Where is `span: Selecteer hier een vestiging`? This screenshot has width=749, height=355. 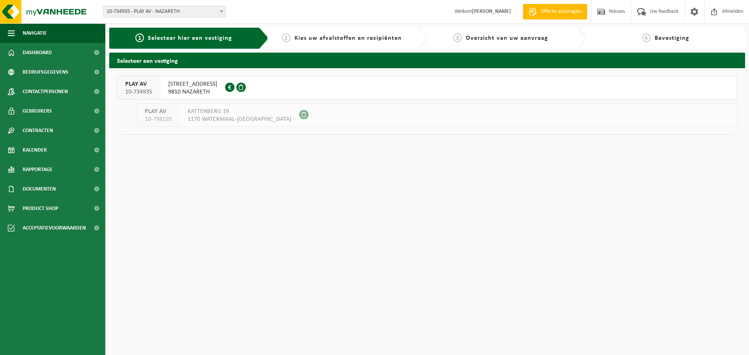
span: Selecteer hier een vestiging is located at coordinates (190, 38).